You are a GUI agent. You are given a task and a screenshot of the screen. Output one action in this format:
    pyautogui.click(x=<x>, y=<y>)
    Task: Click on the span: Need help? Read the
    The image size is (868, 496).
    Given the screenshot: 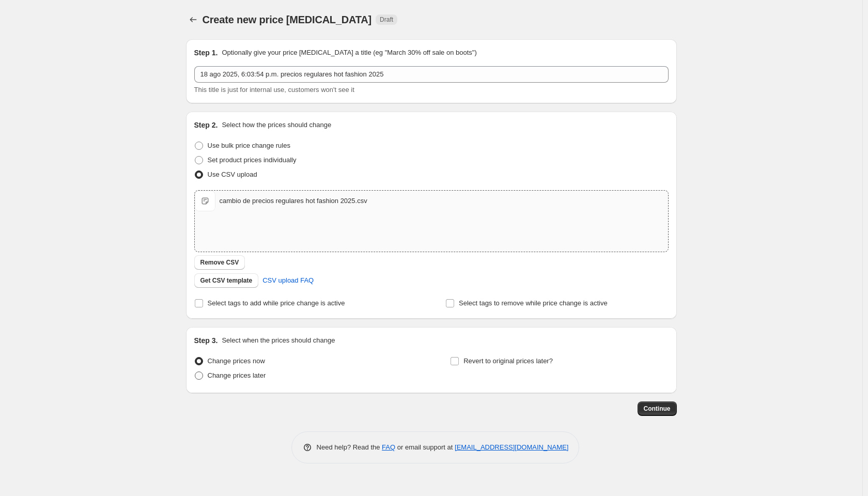 What is the action you would take?
    pyautogui.click(x=349, y=447)
    